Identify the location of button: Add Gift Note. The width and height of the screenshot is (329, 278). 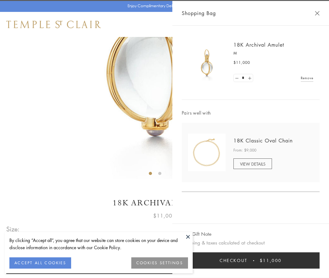
(196, 234).